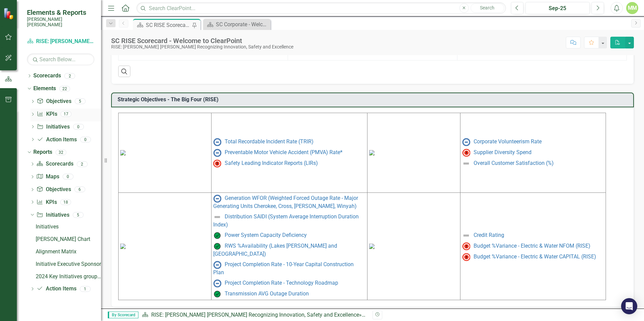 The height and width of the screenshot is (321, 644). What do you see at coordinates (466, 246) in the screenshot?
I see `img: Above MAX Target` at bounding box center [466, 246].